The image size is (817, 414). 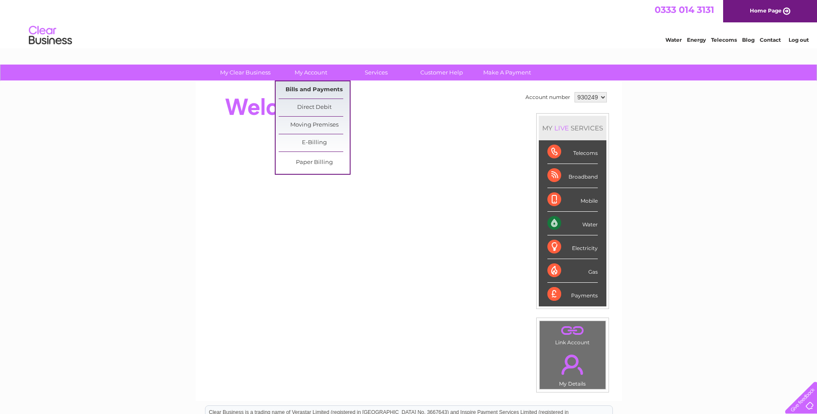 I want to click on div: Broadband, so click(x=572, y=176).